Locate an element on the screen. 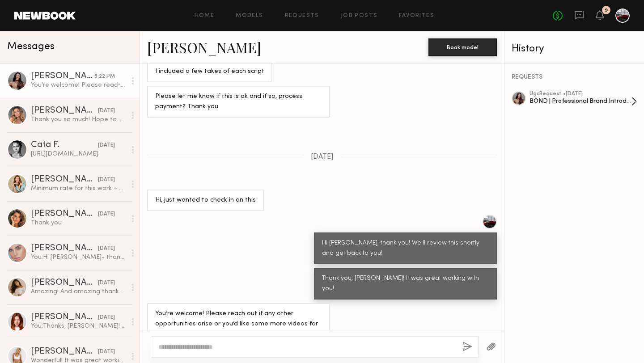  a: Favorites is located at coordinates (416, 15).